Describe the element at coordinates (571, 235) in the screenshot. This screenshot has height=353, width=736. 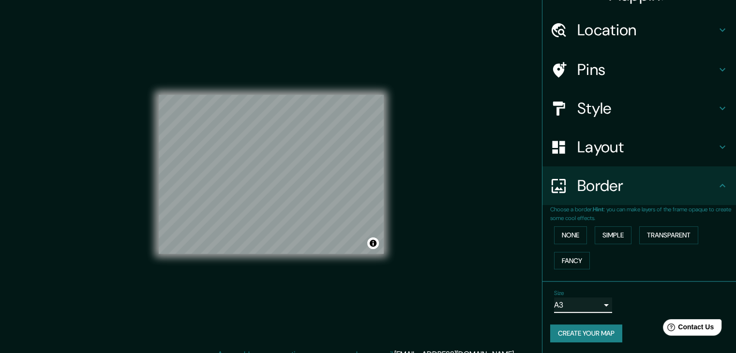
I see `button: None` at that location.